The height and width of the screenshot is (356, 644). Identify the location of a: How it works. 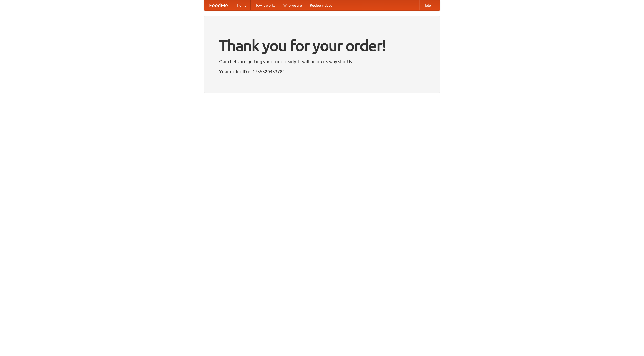
(265, 5).